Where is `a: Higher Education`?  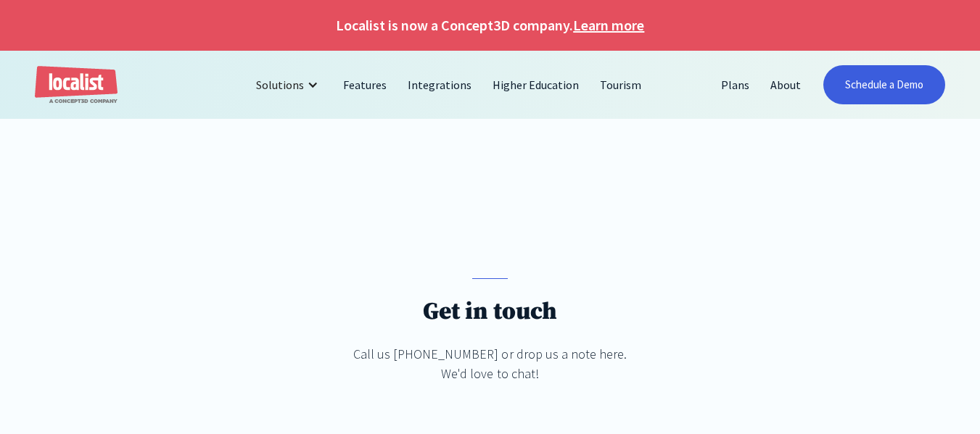
a: Higher Education is located at coordinates (536, 85).